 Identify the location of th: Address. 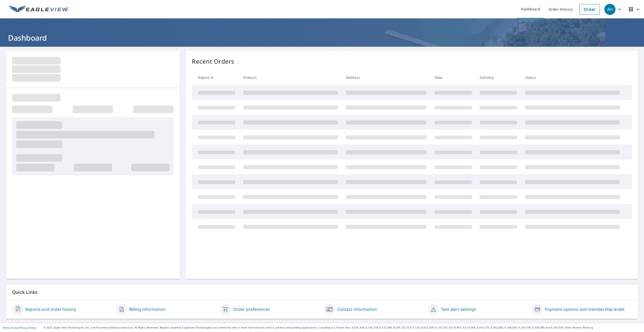
(386, 77).